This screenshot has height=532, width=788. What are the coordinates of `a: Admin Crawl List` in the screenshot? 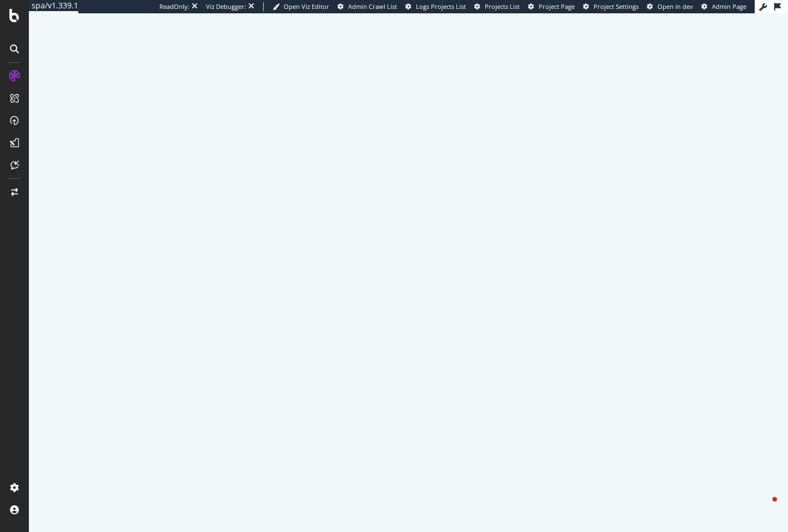 It's located at (367, 7).